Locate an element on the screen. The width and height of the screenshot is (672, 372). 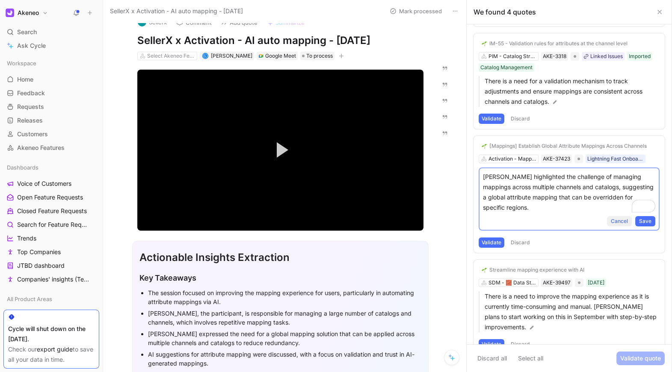
button: Play Video is located at coordinates (280, 150).